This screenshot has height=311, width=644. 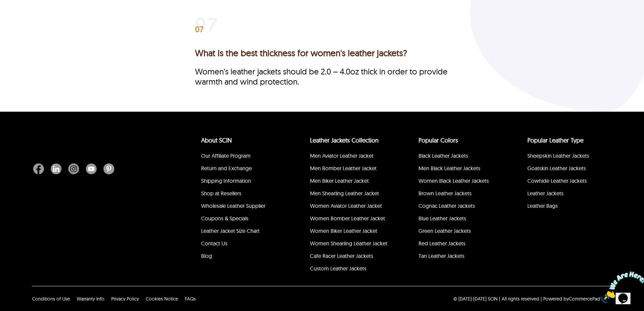 What do you see at coordinates (241, 244) in the screenshot?
I see `li: Contact Us` at bounding box center [241, 244].